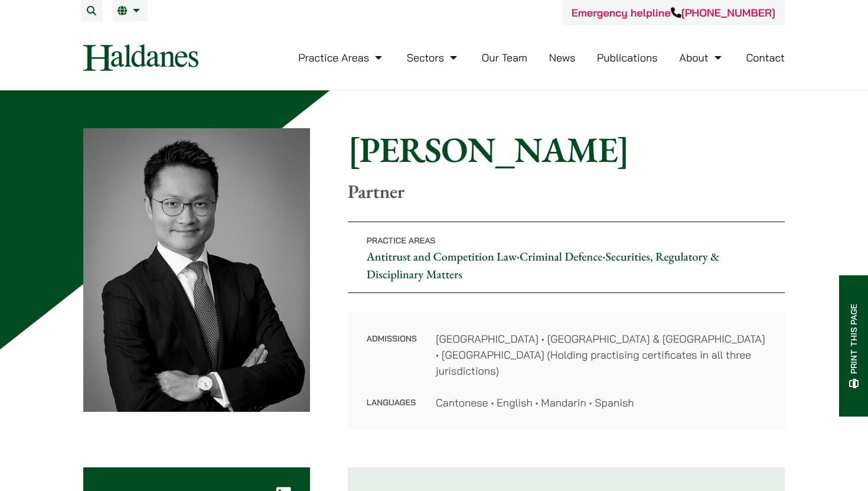 Image resolution: width=868 pixels, height=491 pixels. I want to click on a: Our Team, so click(505, 58).